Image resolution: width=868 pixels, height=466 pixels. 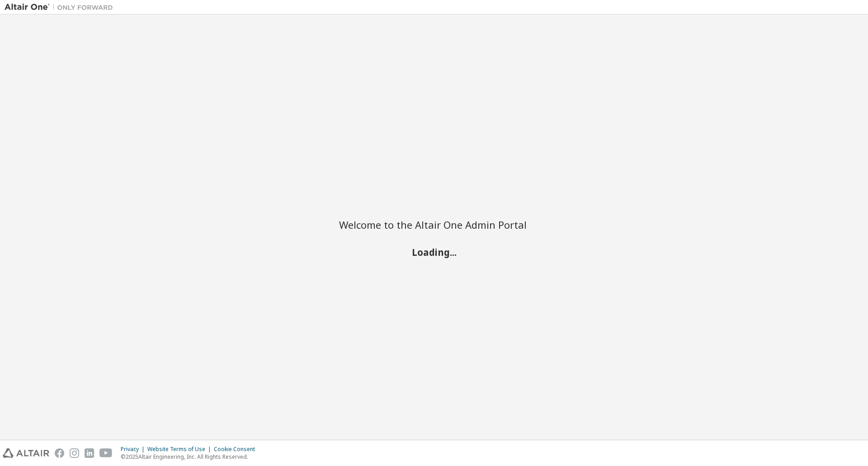 What do you see at coordinates (74, 453) in the screenshot?
I see `img: instagram.svg` at bounding box center [74, 453].